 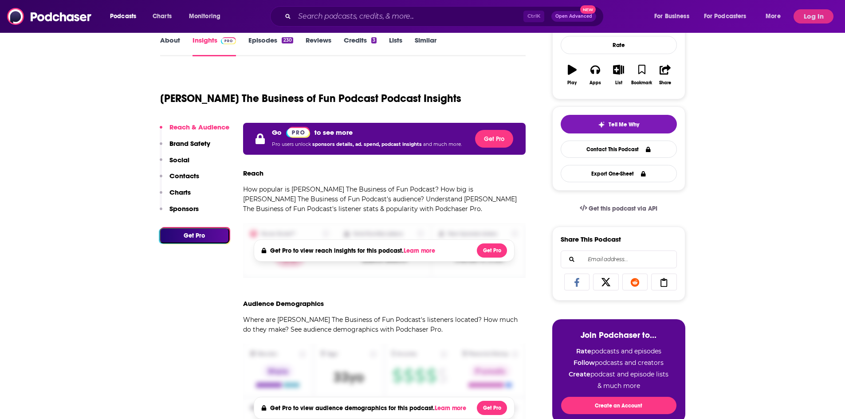 I want to click on input: Search podcasts, credits, & more..., so click(x=409, y=16).